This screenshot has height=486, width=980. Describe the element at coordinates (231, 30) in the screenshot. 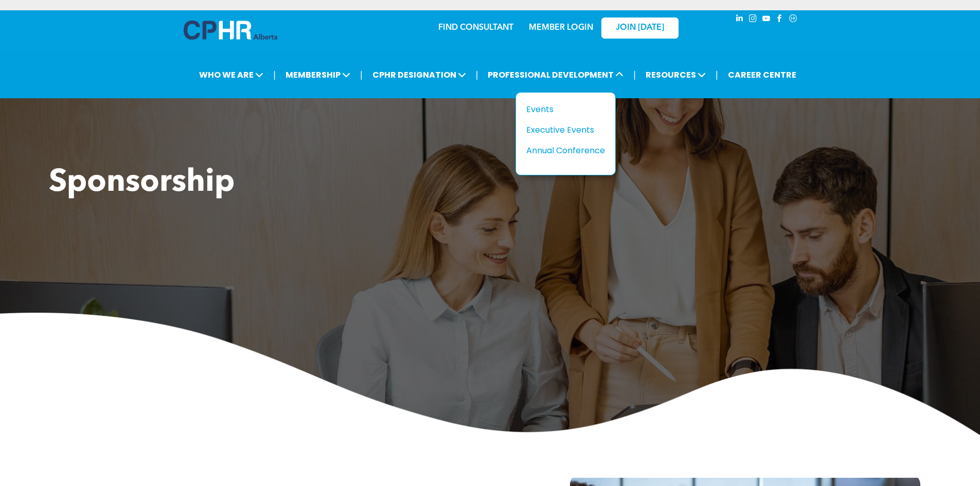

I see `img: A blue and white logo for cp alberta` at that location.